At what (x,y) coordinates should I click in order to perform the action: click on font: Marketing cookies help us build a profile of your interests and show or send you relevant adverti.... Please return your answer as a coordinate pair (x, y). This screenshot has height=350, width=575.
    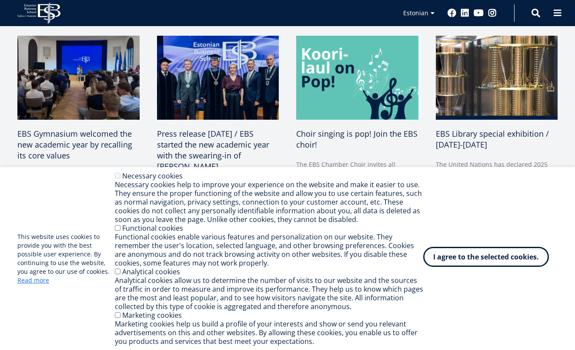
    Looking at the image, I should click on (266, 333).